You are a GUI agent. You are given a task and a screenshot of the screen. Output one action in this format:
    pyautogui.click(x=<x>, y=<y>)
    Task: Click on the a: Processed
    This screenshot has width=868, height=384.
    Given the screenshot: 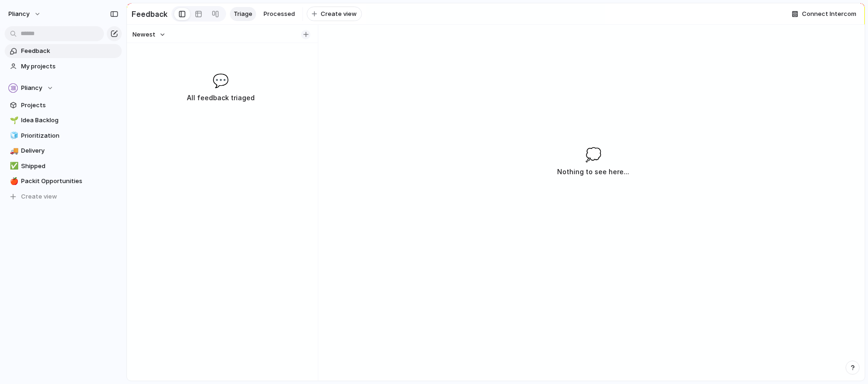 What is the action you would take?
    pyautogui.click(x=279, y=14)
    